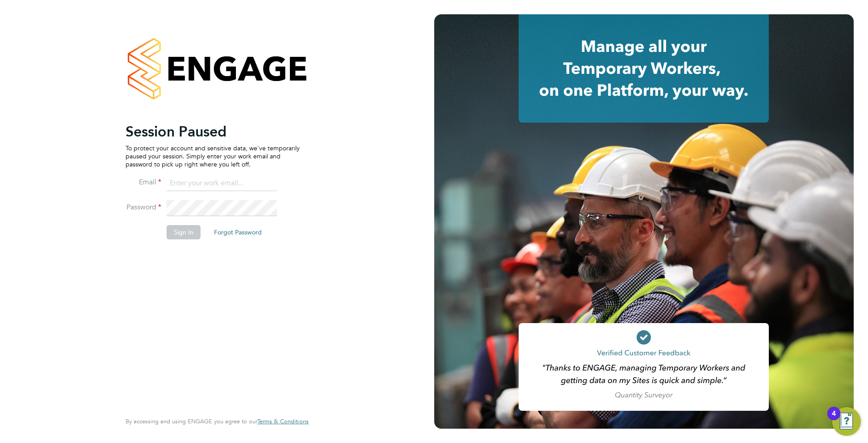  I want to click on label: Email, so click(143, 182).